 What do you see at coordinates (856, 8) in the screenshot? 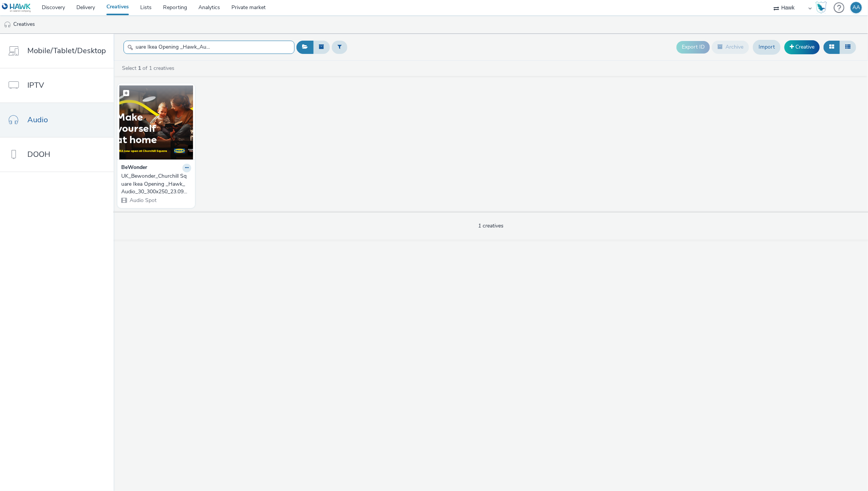
I see `div: AA` at bounding box center [856, 8].